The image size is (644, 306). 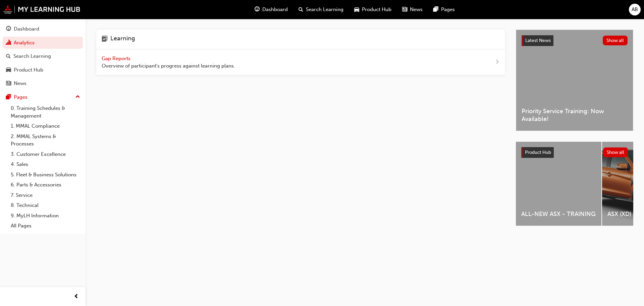 I want to click on div: News, so click(x=21, y=83).